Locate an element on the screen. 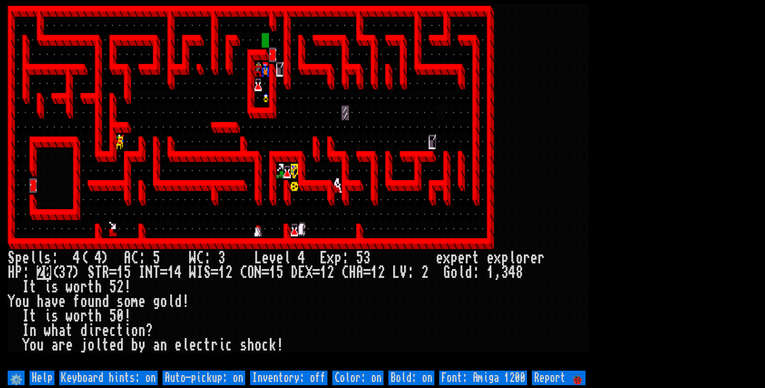 This screenshot has height=388, width=765. input: Help is located at coordinates (42, 378).